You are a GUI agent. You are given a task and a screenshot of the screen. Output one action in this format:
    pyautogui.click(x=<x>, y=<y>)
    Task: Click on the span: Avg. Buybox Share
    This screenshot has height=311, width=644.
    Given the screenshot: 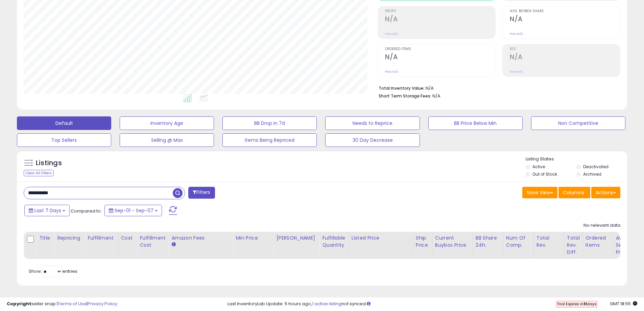 What is the action you would take?
    pyautogui.click(x=565, y=11)
    